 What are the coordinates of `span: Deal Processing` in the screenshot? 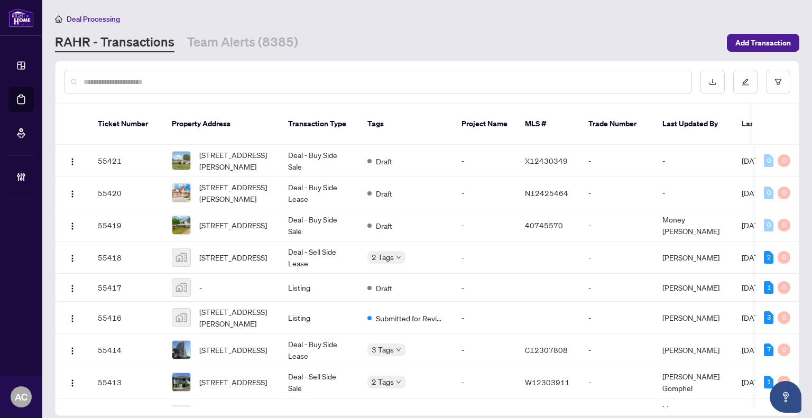 It's located at (93, 19).